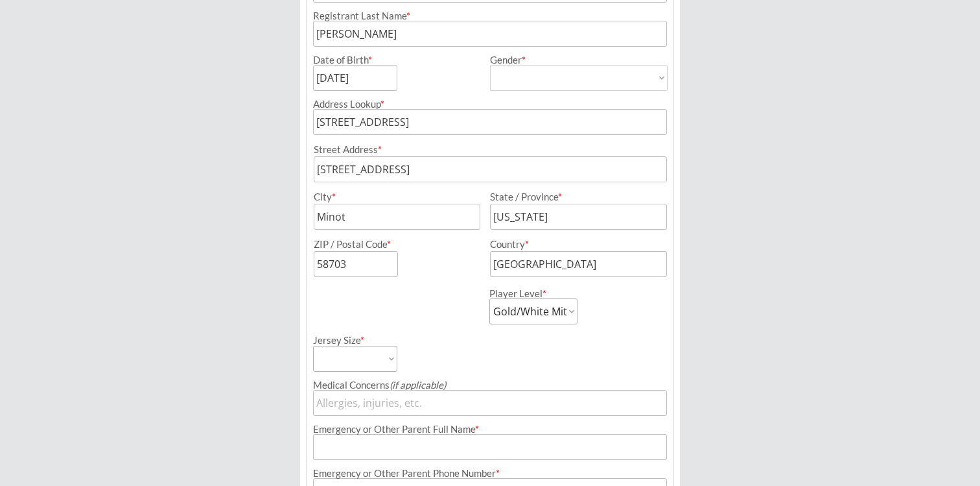 The width and height of the screenshot is (980, 486). What do you see at coordinates (490, 403) in the screenshot?
I see `input: Allergies, injuries, etc.` at bounding box center [490, 403].